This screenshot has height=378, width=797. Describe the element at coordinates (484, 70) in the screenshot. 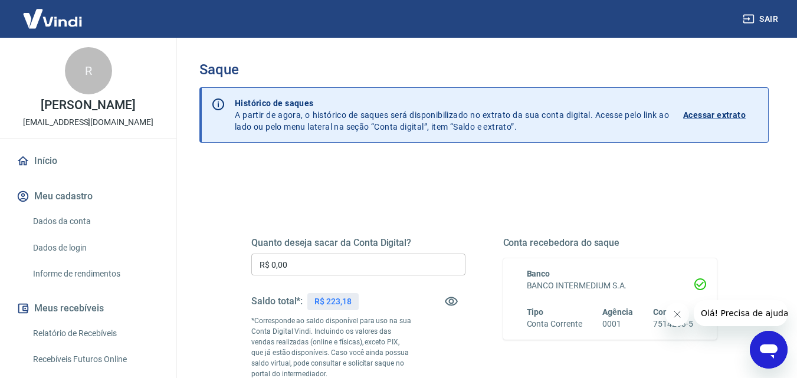

I see `h3: Saque` at that location.